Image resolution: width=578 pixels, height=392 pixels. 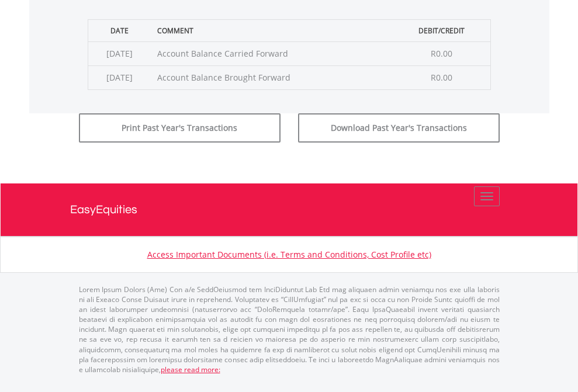 I want to click on td: Account Balance Carried Forward, so click(x=272, y=53).